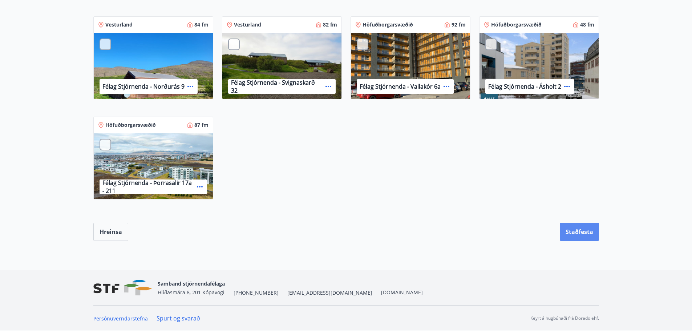 This screenshot has height=331, width=692. What do you see at coordinates (148, 187) in the screenshot?
I see `p: Félag Stjórnenda - Þorrasalir 17a - 211` at bounding box center [148, 187].